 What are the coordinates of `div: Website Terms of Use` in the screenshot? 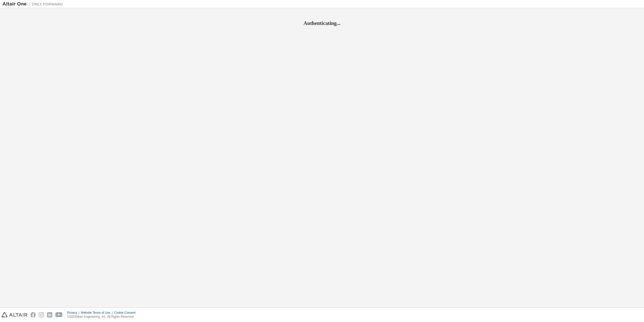 It's located at (97, 313).